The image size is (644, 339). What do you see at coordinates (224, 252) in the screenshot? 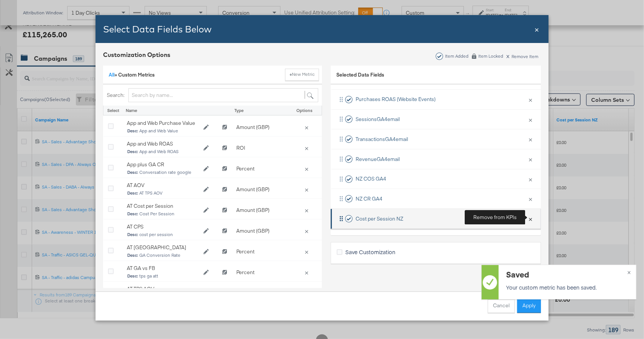
I see `button: Clone AT CR GA` at bounding box center [224, 252].